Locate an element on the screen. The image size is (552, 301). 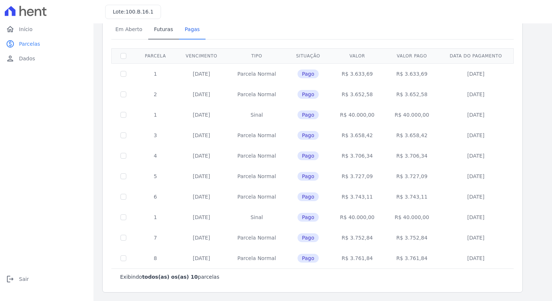
th: Data do pagamento is located at coordinates (476, 56).